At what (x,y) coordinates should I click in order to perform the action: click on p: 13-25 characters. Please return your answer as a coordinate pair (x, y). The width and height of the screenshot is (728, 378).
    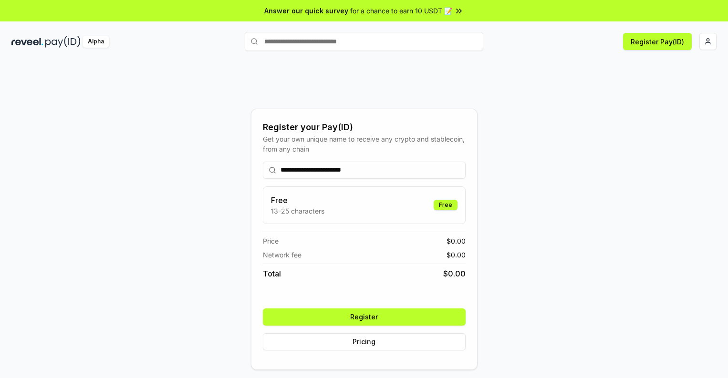
    Looking at the image, I should click on (298, 211).